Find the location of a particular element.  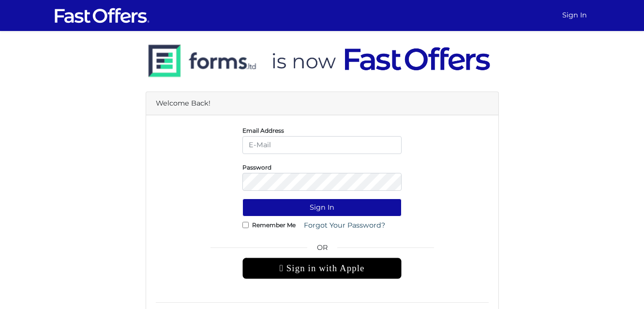

a: Sign In is located at coordinates (574, 15).